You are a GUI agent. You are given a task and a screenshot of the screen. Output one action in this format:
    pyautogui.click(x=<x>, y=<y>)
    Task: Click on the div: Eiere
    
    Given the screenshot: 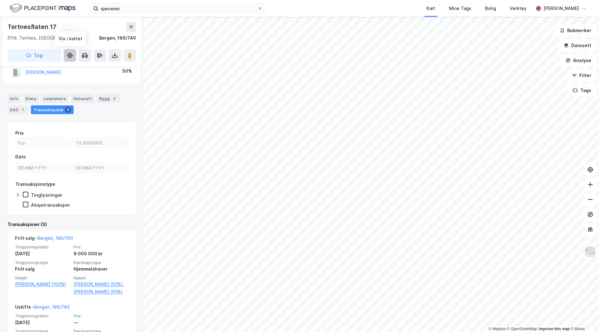 What is the action you would take?
    pyautogui.click(x=31, y=99)
    